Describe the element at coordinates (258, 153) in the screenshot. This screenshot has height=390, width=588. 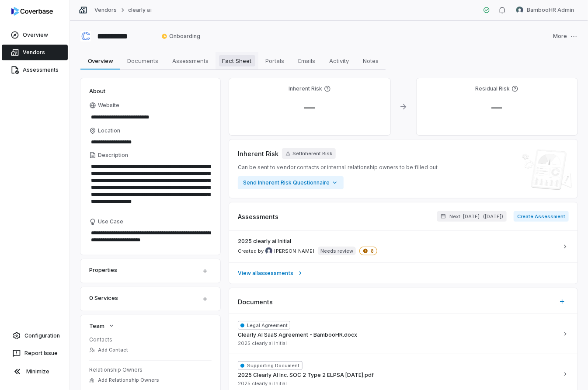
I see `span: Inherent Risk` at that location.